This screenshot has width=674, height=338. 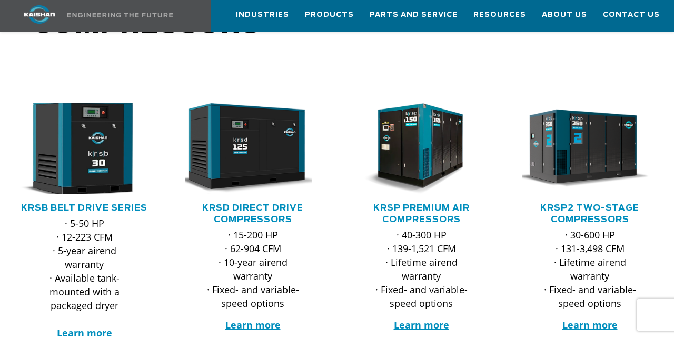 I want to click on img: krsd125, so click(x=245, y=149).